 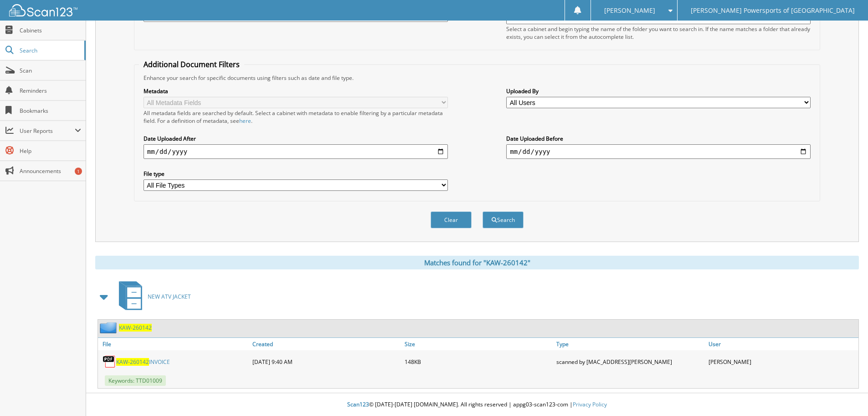 What do you see at coordinates (296, 173) in the screenshot?
I see `label: File type` at bounding box center [296, 173].